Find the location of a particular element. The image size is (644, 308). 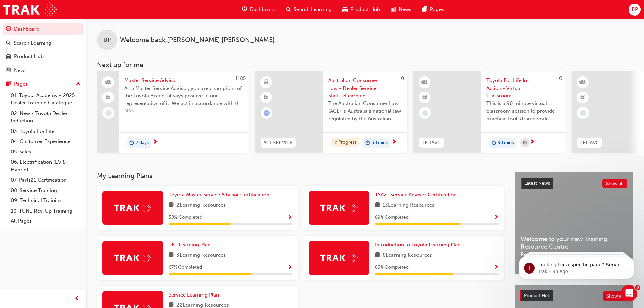

span: As a Master Service Advisor, you are champions of the Toyota Brand, always positive in our repres... is located at coordinates (184, 96).